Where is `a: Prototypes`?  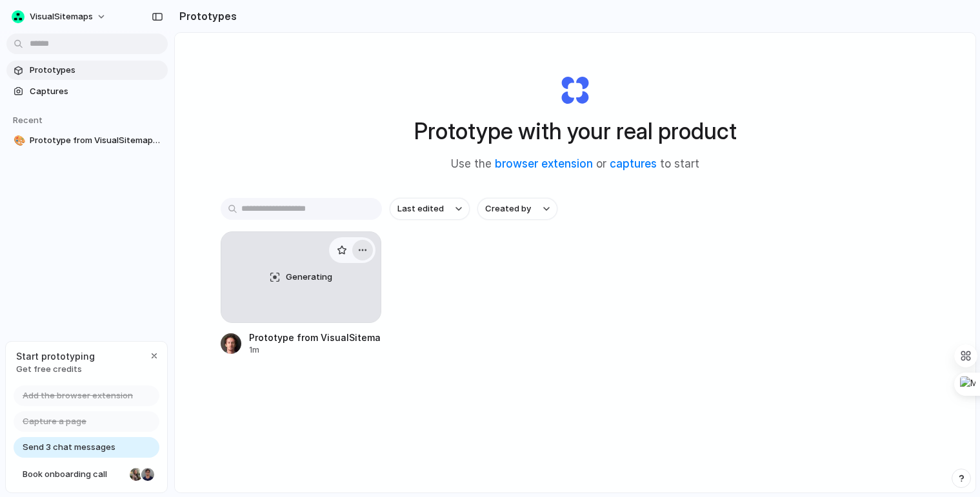 a: Prototypes is located at coordinates (87, 71).